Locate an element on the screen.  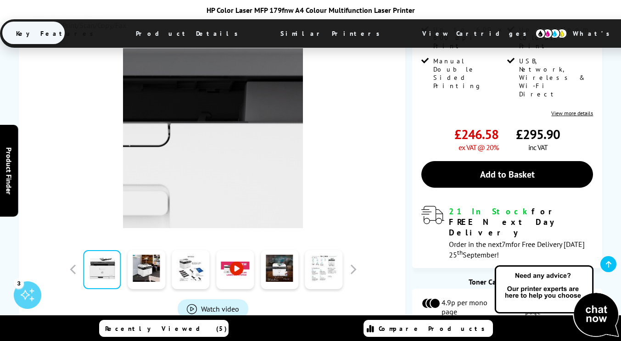
span: Compare Products is located at coordinates (434, 328).